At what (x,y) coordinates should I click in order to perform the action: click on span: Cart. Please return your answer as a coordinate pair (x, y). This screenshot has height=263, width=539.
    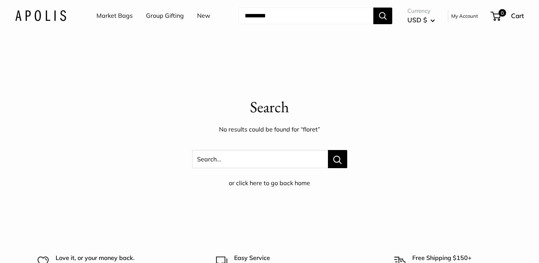
    Looking at the image, I should click on (517, 15).